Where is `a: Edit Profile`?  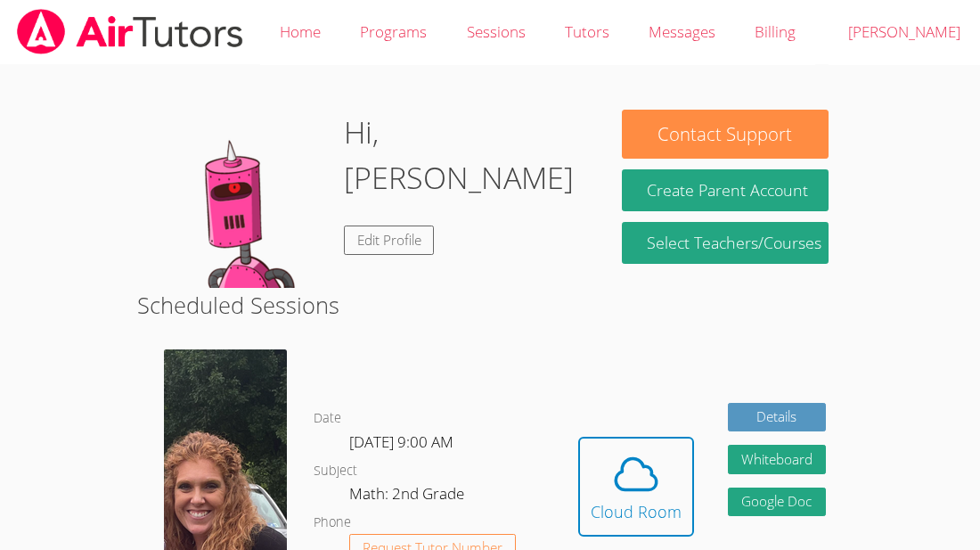 a: Edit Profile is located at coordinates (389, 240).